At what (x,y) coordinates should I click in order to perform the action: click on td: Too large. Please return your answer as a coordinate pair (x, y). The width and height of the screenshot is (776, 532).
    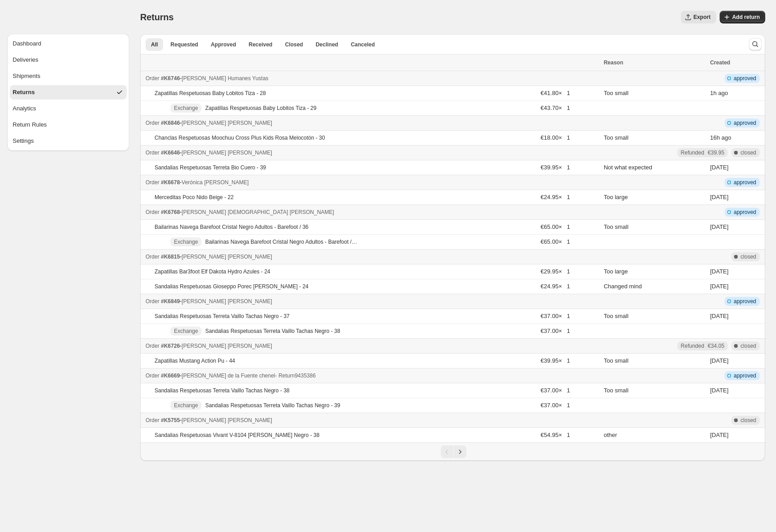
    Looking at the image, I should click on (655, 197).